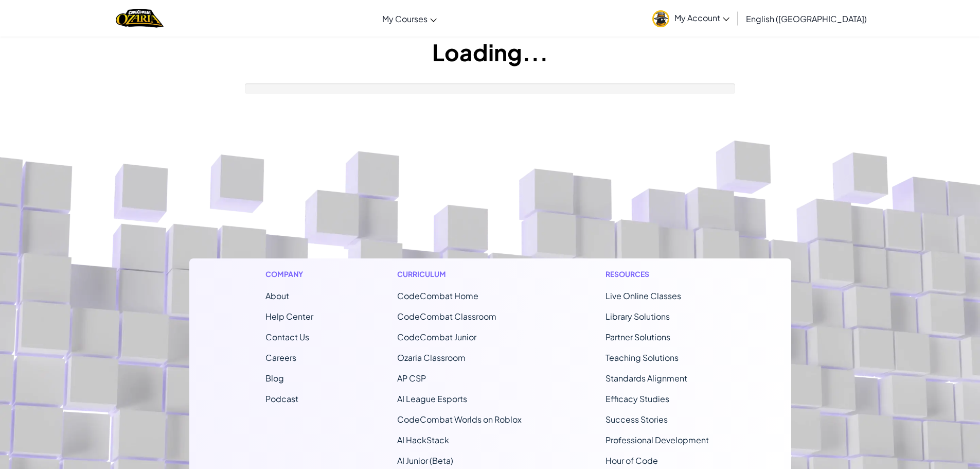 This screenshot has height=469, width=980. Describe the element at coordinates (140, 18) in the screenshot. I see `img: Home` at that location.